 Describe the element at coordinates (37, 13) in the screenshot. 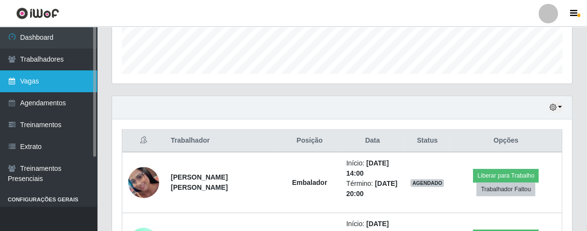

I see `img: CoreUI Logo` at that location.